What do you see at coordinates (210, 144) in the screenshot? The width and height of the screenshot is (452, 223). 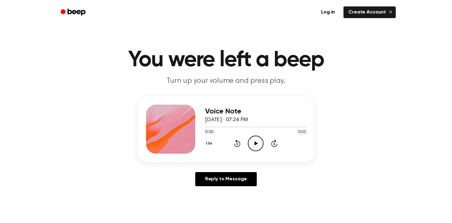 I see `button: 1.0x` at bounding box center [210, 144].